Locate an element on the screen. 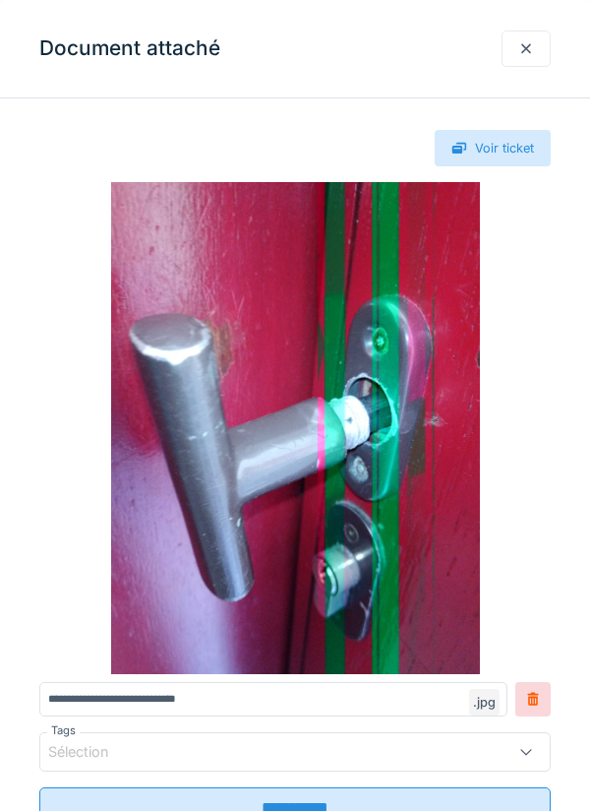 This screenshot has height=811, width=590. div: Voir ticket is located at coordinates (505, 148).